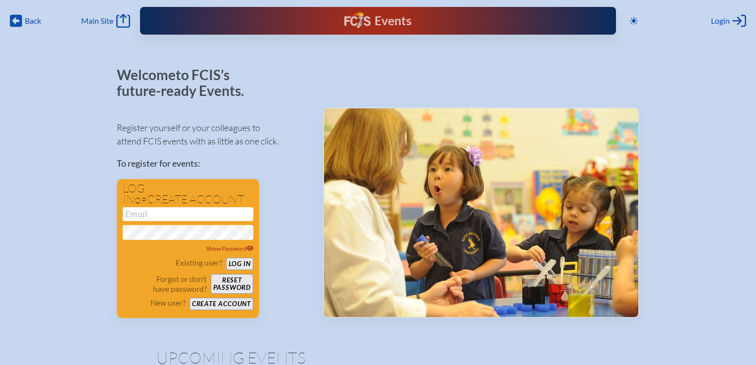 The width and height of the screenshot is (756, 365). I want to click on span: Login, so click(720, 21).